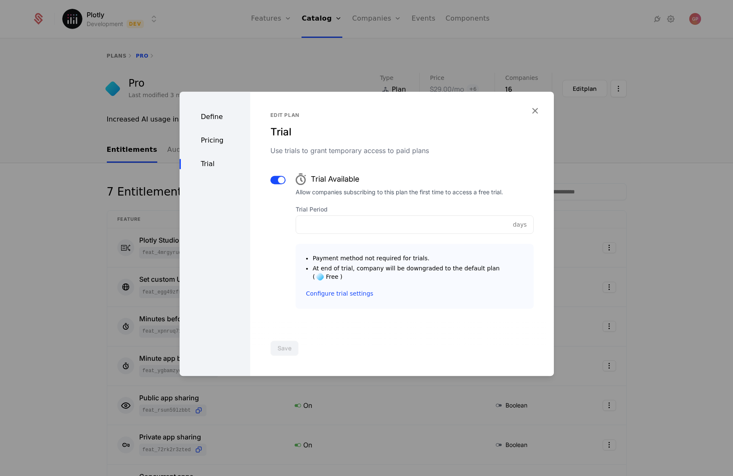 The width and height of the screenshot is (733, 476). Describe the element at coordinates (418, 273) in the screenshot. I see `div: At end of trial, company will be downgraded to the default plan` at that location.